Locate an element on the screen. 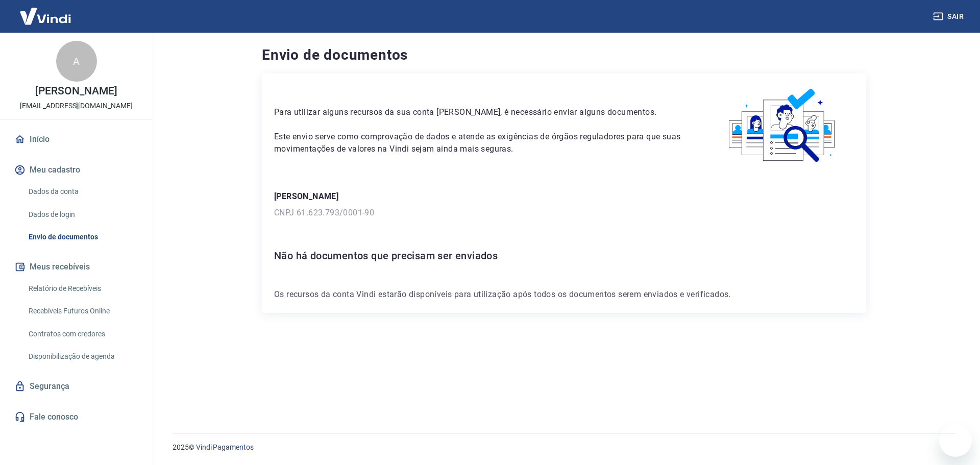 The image size is (980, 465). button: Meu cadastro is located at coordinates (76, 170).